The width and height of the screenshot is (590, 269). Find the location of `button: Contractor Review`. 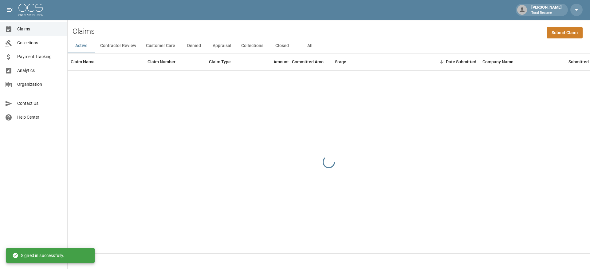

button: Contractor Review is located at coordinates (118, 46).